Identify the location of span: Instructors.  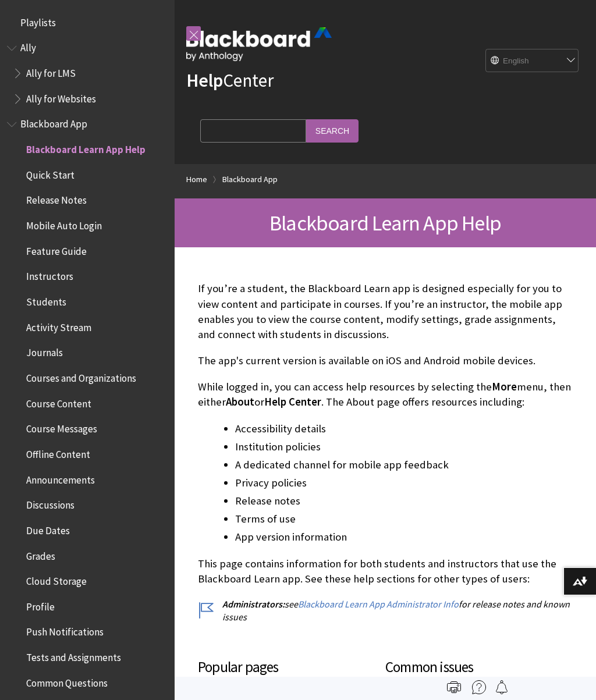
(49, 275).